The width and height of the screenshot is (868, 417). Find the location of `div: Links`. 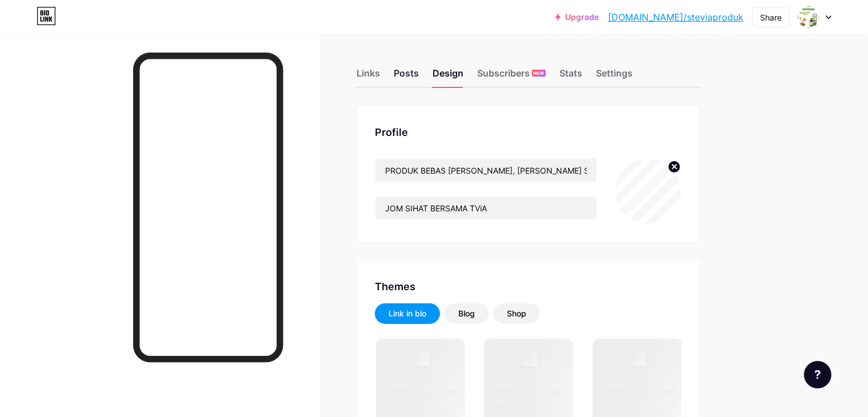

div: Links is located at coordinates (368, 76).